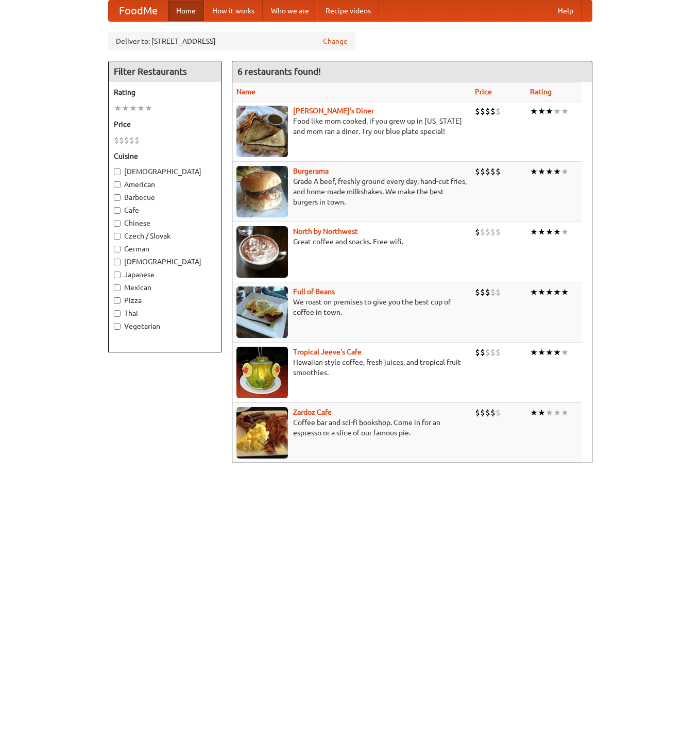 Image resolution: width=700 pixels, height=729 pixels. Describe the element at coordinates (351, 242) in the screenshot. I see `p: Great coffee and snacks. Free wifi.` at that location.